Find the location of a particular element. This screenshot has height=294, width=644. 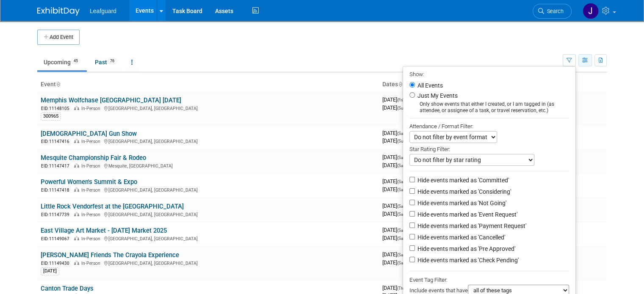

span: EID: 11148105 is located at coordinates (57, 108).